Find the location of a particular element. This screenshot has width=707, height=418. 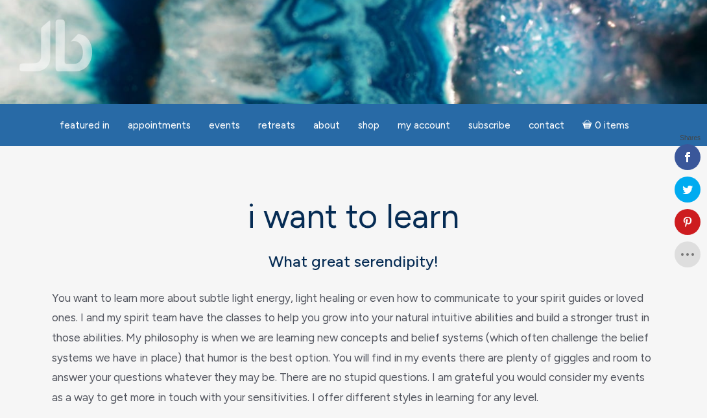

span: 0 items is located at coordinates (612, 125).